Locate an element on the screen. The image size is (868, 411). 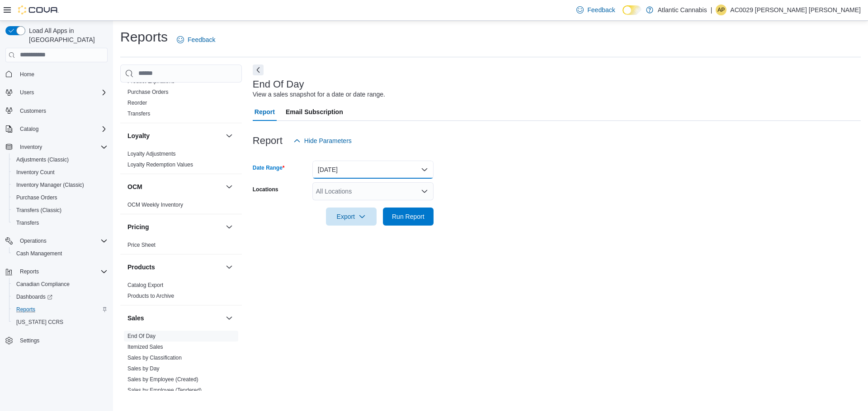
span: Catalog is located at coordinates (62, 129).